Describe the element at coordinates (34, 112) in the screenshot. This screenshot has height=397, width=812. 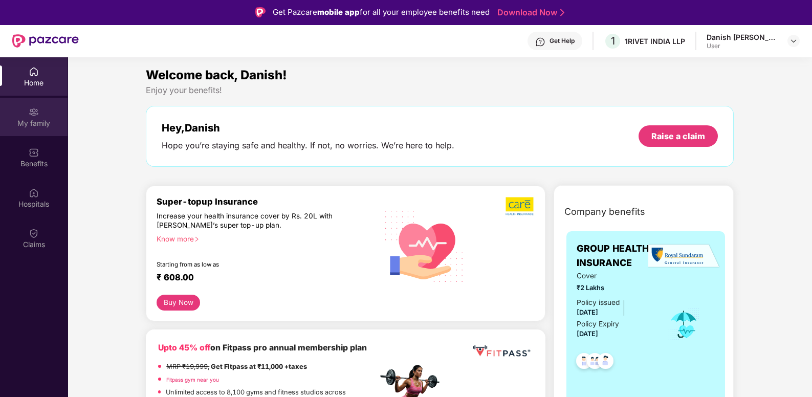
I see `img: svg+xml;base64,PHN2ZyB3aWR0aD0iMjAiIGhlaWdodD0iMjAiIHZpZXdCb3g9IjAgMCAyMCAyMCIgZmlsbD0ibm9uZSIgeG...` at that location.